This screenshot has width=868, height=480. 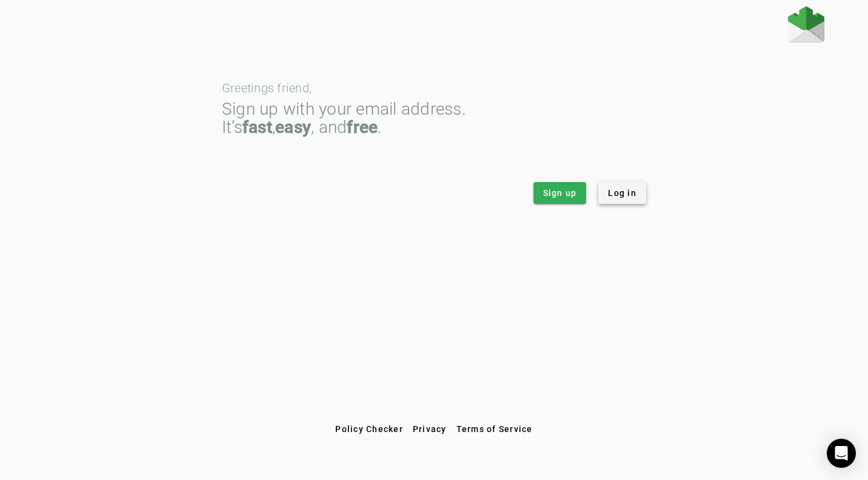 What do you see at coordinates (429, 429) in the screenshot?
I see `span: Privacy` at bounding box center [429, 429].